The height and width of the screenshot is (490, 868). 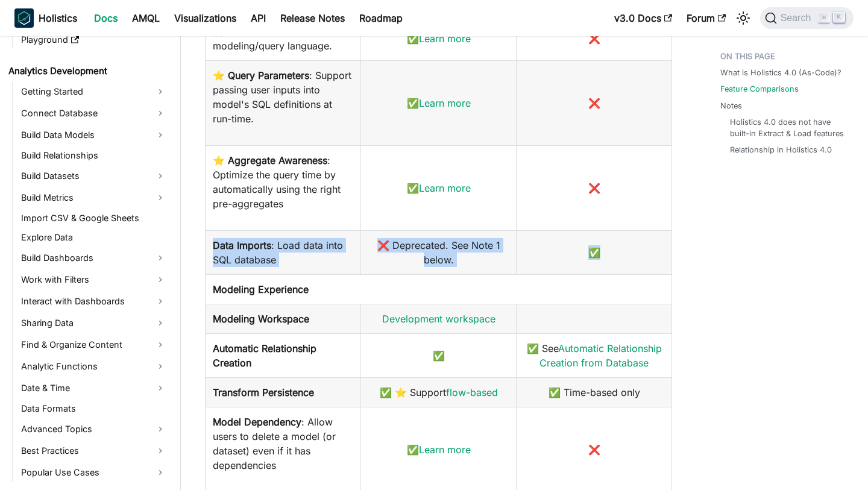 What do you see at coordinates (594, 355) in the screenshot?
I see `td: ✅ See` at bounding box center [594, 355].